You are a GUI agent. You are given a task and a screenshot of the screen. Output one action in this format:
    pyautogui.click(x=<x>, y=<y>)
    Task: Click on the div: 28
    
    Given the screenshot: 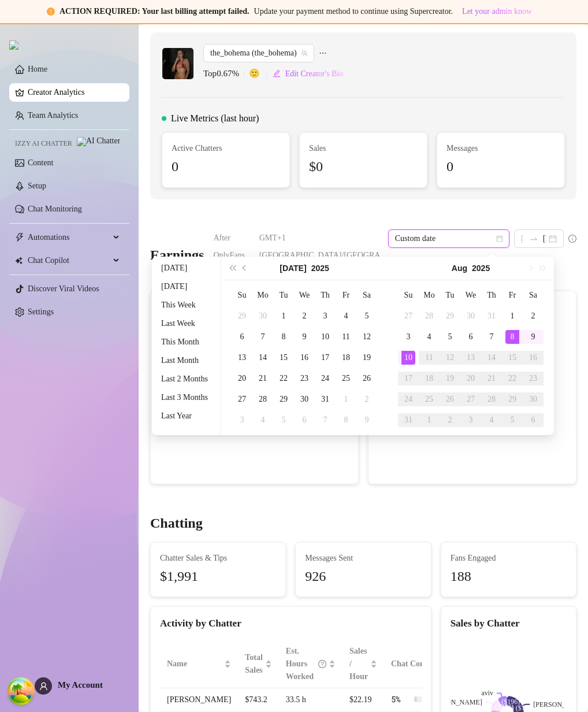 What is the action you would take?
    pyautogui.click(x=492, y=399)
    